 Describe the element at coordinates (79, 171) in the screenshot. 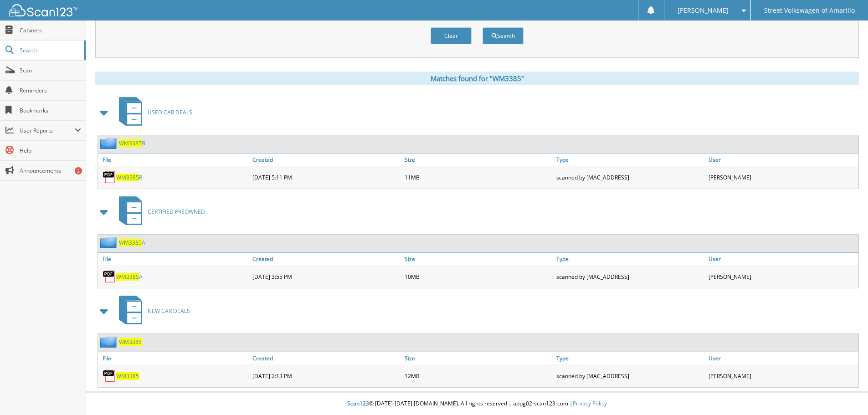

I see `div: 2` at that location.